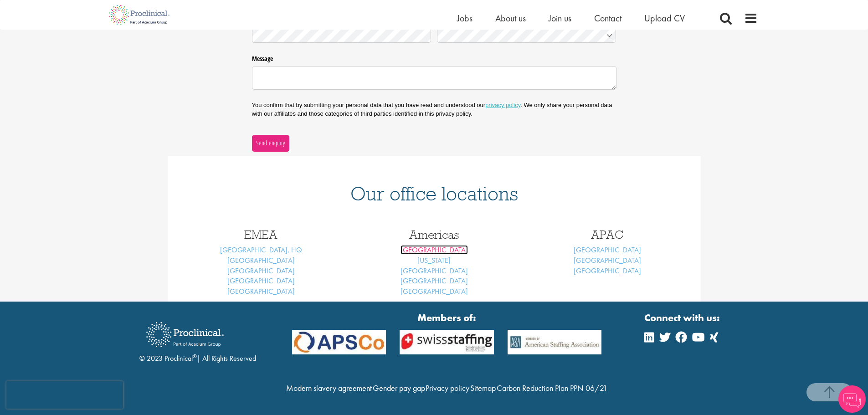 Image resolution: width=868 pixels, height=415 pixels. Describe the element at coordinates (551, 387) in the screenshot. I see `a: Carbon Reduction Plan PPN 06/21` at that location.